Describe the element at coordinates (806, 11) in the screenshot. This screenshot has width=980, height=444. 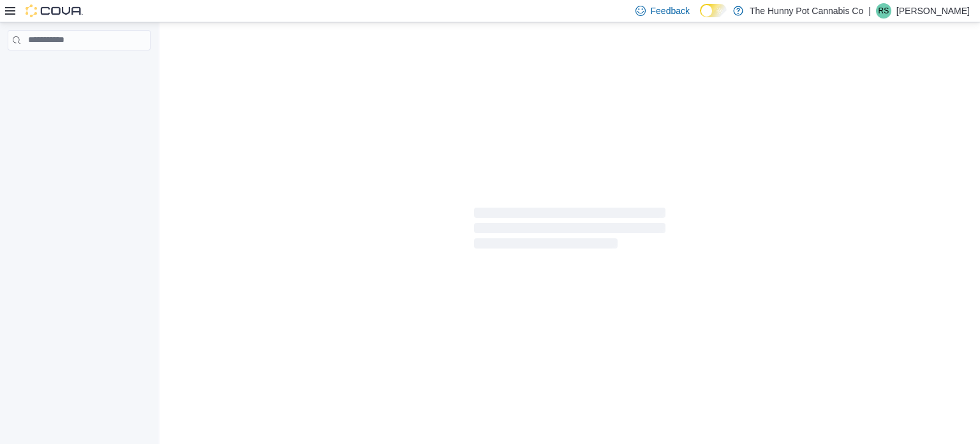
I see `p: The Hunny Pot Cannabis Co` at that location.